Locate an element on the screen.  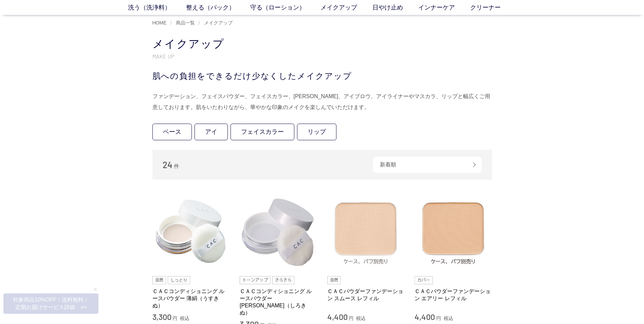
a: HOME is located at coordinates (159, 23).